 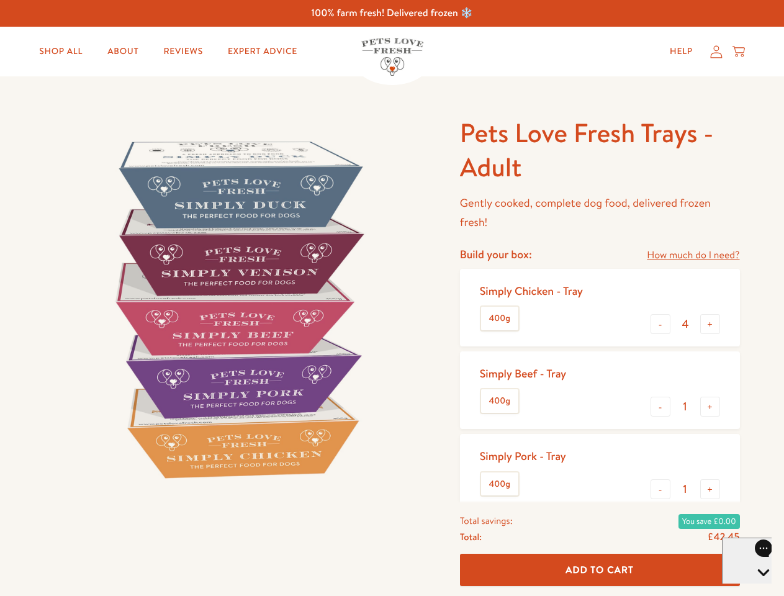 I want to click on span: Total savings:, so click(x=486, y=521).